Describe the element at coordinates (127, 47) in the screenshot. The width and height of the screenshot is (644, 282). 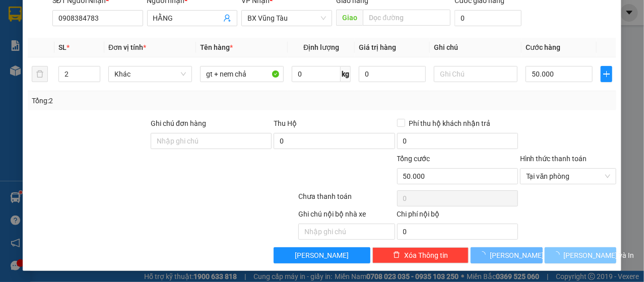
I see `span: Đơn vị tính` at that location.